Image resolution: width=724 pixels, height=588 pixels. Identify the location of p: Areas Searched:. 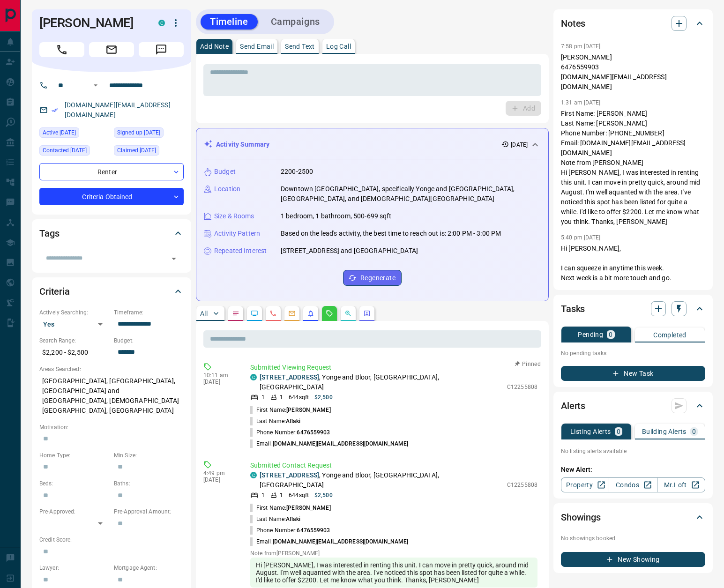
(112, 369).